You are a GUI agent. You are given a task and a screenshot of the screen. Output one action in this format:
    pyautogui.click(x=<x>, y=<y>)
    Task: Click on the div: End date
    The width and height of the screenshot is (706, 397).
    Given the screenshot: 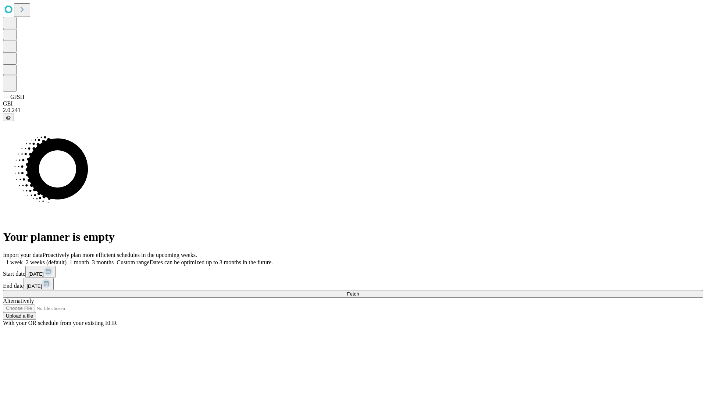 What is the action you would take?
    pyautogui.click(x=353, y=284)
    